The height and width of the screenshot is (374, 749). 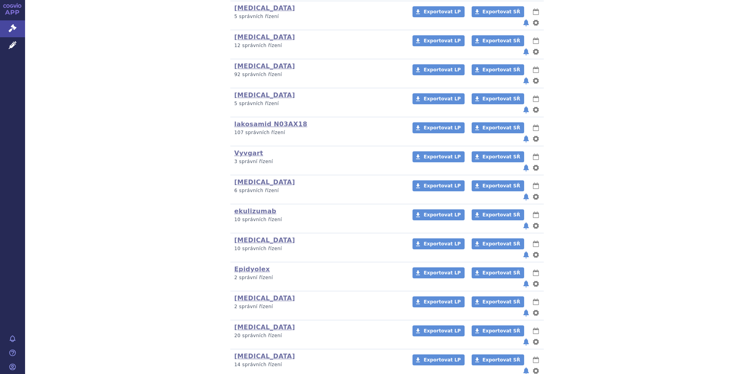 I want to click on p: 5 správních řízení, so click(x=318, y=16).